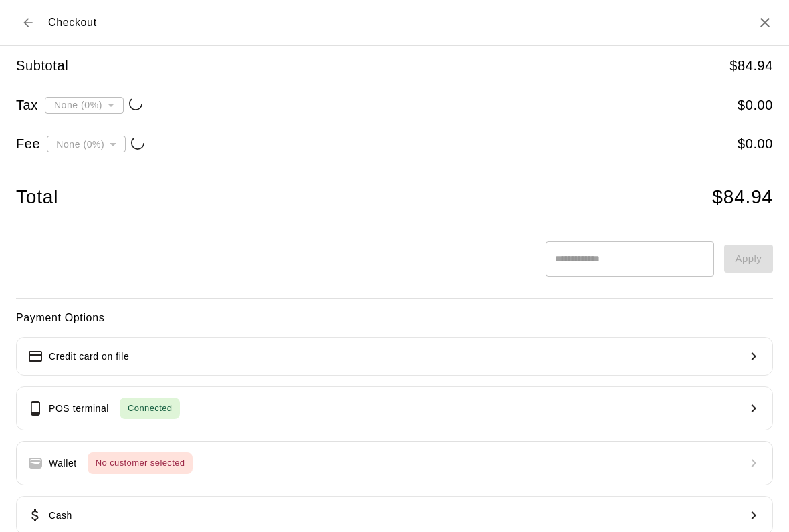 The height and width of the screenshot is (532, 789). What do you see at coordinates (764, 23) in the screenshot?
I see `button: Close` at bounding box center [764, 23].